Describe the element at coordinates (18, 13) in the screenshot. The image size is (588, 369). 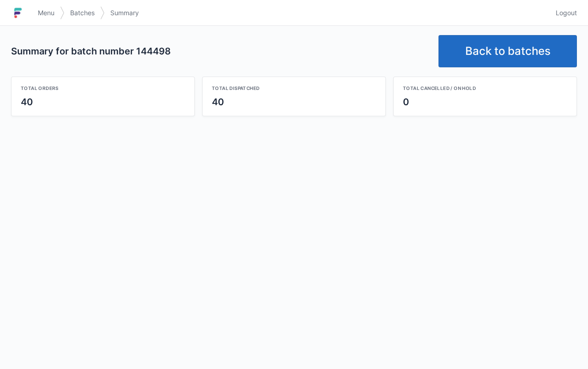
I see `img: logo-small.jpg` at that location.